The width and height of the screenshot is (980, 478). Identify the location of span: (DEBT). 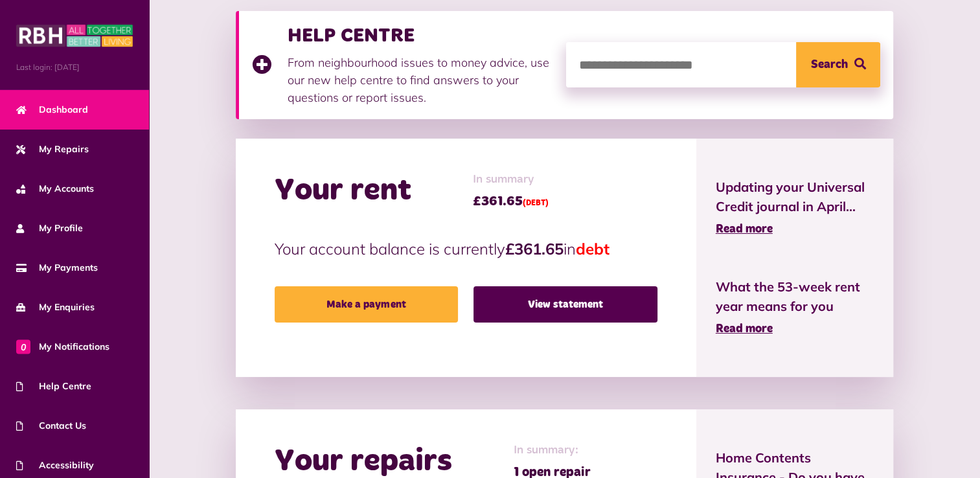
(536, 203).